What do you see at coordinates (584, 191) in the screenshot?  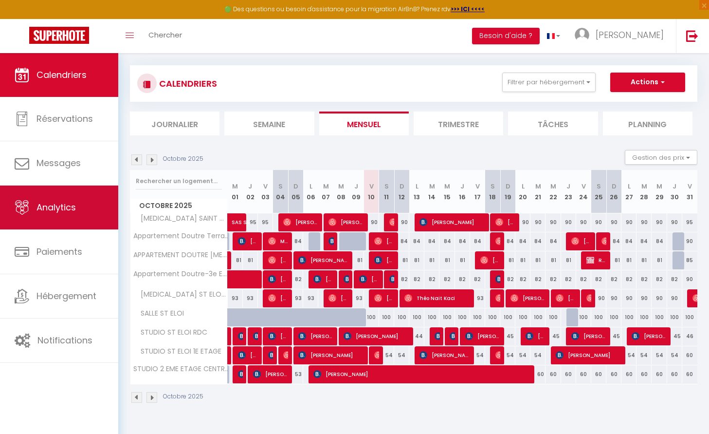 I see `th: 24` at bounding box center [584, 191].